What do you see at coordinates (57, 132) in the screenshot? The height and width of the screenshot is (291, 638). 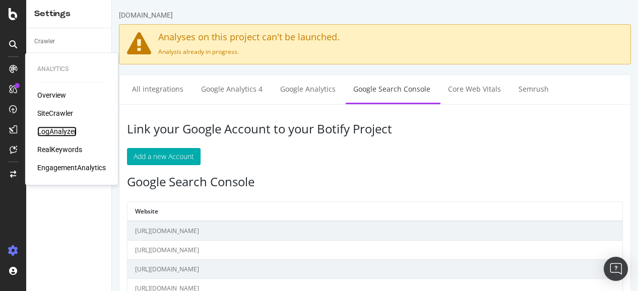 I see `div: LogAnalyzer` at bounding box center [57, 132].